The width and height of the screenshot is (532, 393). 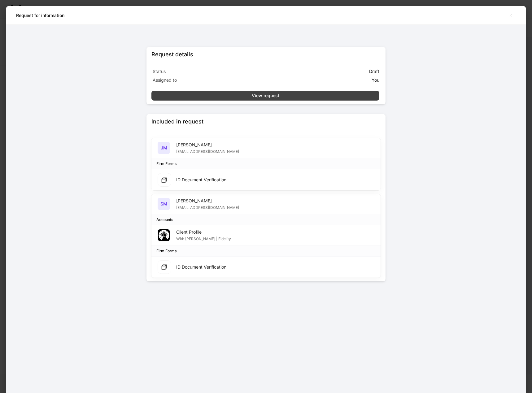 I want to click on div: Included in request, so click(x=177, y=122).